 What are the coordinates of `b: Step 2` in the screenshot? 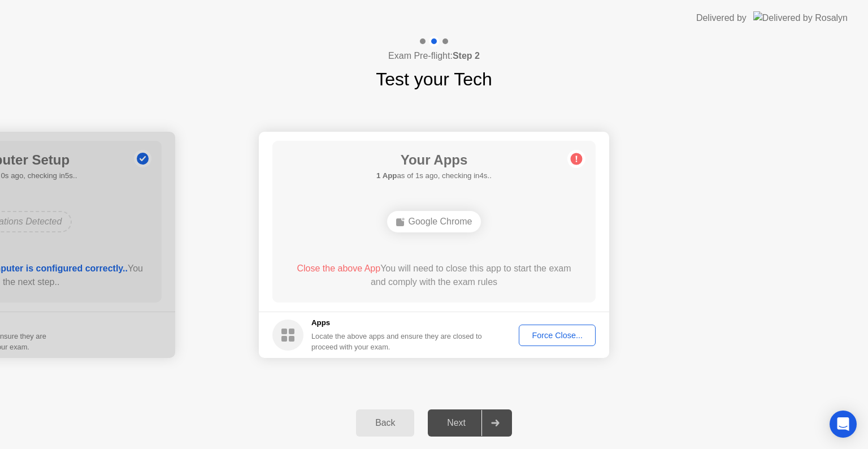 It's located at (466, 56).